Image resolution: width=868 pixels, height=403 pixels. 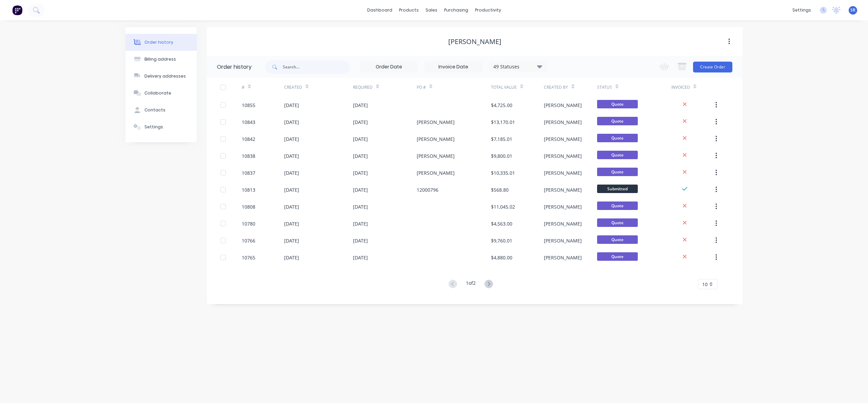 I want to click on div: 10843, so click(x=248, y=122).